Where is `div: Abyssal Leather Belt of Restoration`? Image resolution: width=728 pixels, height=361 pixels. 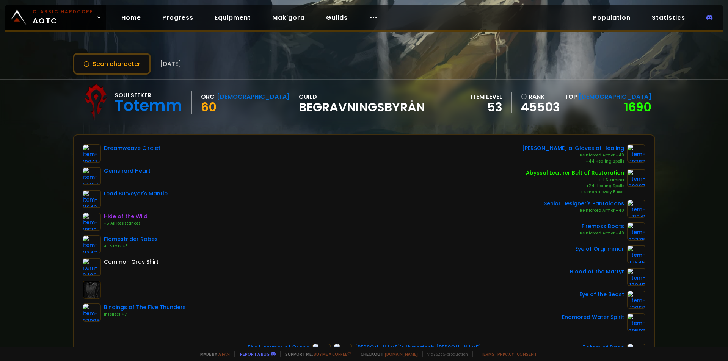 div: Abyssal Leather Belt of Restoration is located at coordinates (575, 173).